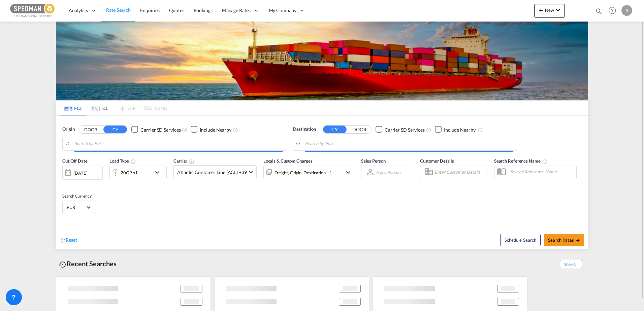 The height and width of the screenshot is (311, 644). I want to click on input: Search Reference Name, so click(541, 172).